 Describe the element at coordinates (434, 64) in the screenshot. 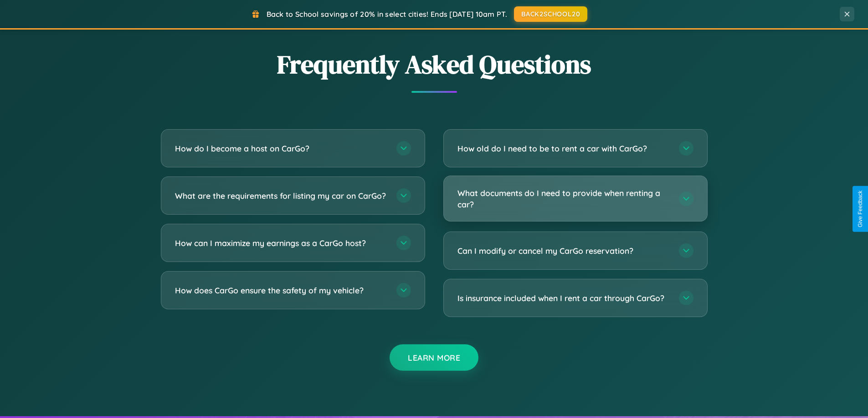

I see `h2: Frequently Asked Questions` at that location.